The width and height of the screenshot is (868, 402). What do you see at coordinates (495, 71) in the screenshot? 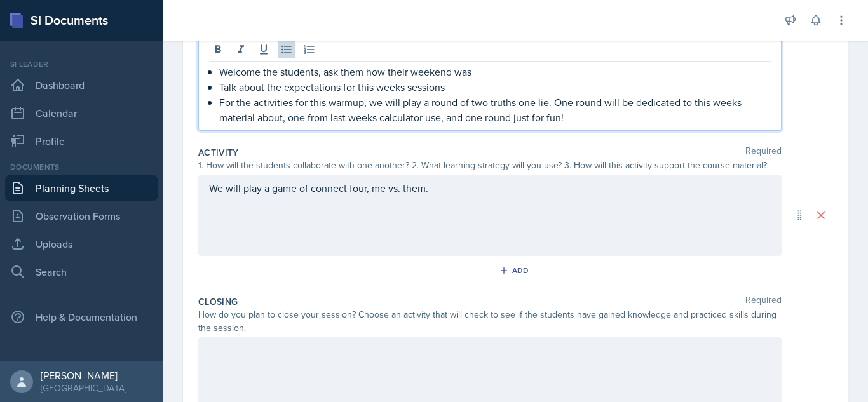
I see `p: Welcome the students, ask them how their weekend was` at bounding box center [495, 71].